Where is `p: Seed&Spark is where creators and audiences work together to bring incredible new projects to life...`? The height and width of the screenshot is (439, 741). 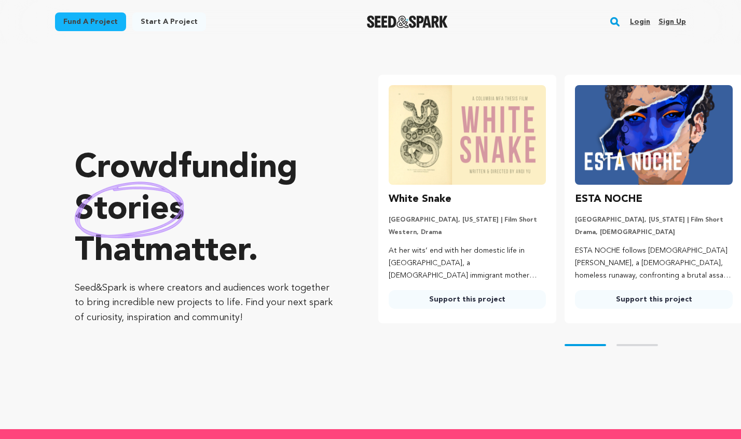
p: Seed&Spark is where creators and audiences work together to bring incredible new projects to life... is located at coordinates (205, 303).